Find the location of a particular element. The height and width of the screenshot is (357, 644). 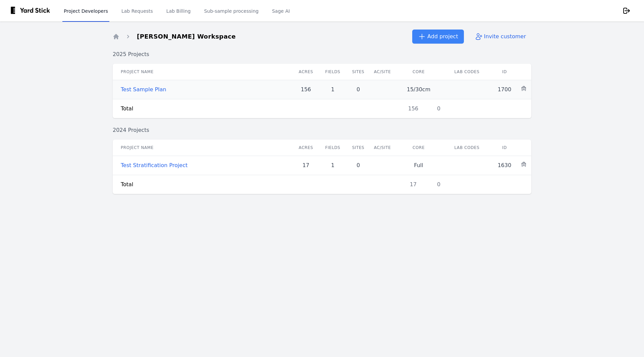

a: Invite customer is located at coordinates (500, 36).